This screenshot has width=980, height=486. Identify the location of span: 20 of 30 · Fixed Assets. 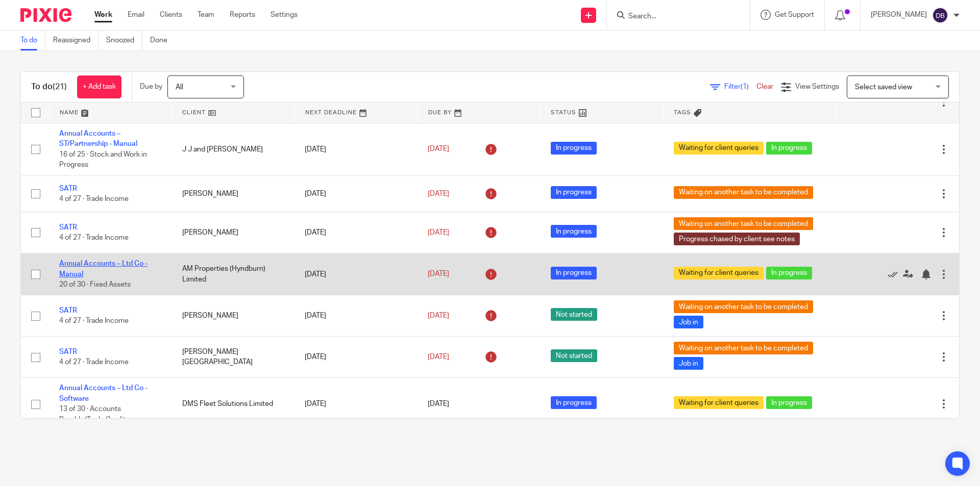
(95, 285).